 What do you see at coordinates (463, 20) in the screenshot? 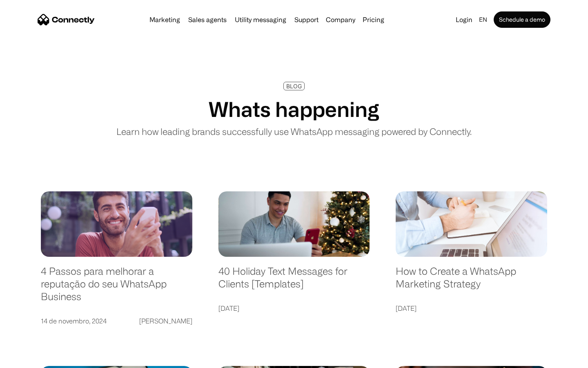
I see `a: Login` at bounding box center [463, 20].